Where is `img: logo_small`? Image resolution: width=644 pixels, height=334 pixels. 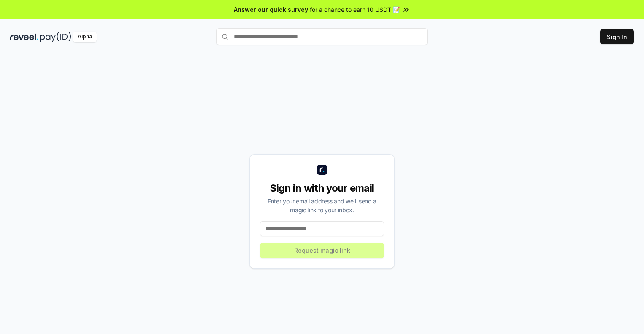 img: logo_small is located at coordinates (322, 170).